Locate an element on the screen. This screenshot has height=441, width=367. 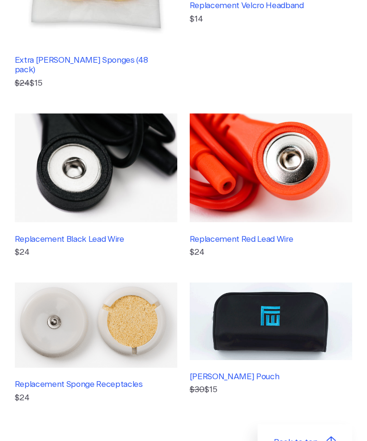
p: $14 is located at coordinates (271, 19).